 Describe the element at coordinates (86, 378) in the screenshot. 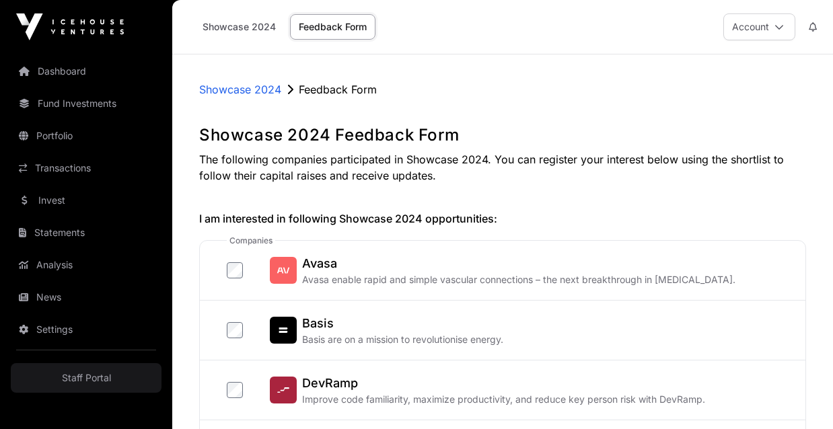

I see `a: Staff Portal` at that location.